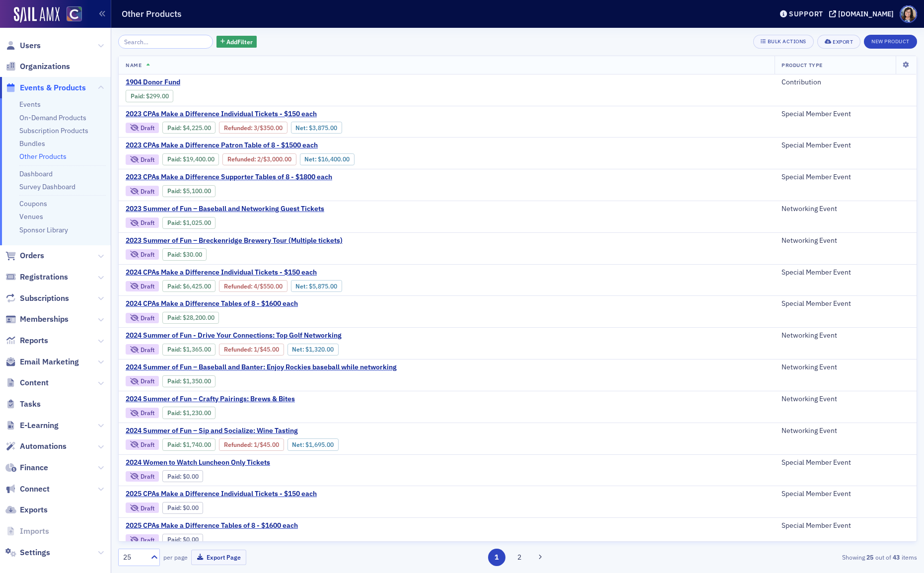 The height and width of the screenshot is (573, 924). I want to click on a: On-Demand Products, so click(53, 118).